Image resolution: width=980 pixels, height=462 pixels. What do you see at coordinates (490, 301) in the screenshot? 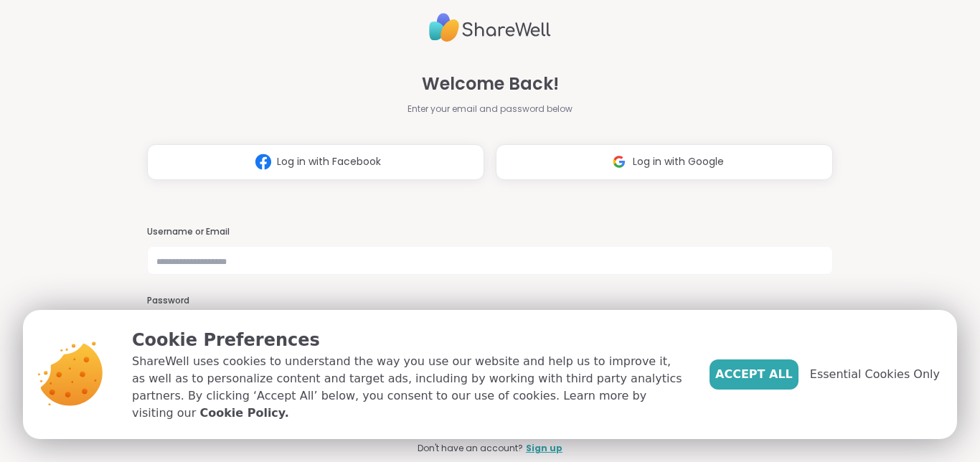
I see `h3: Password` at bounding box center [490, 301].